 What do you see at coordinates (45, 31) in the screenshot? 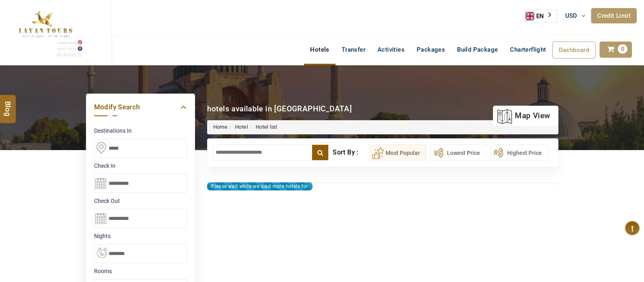
I see `img: The Royal Line Holidays` at bounding box center [45, 31].